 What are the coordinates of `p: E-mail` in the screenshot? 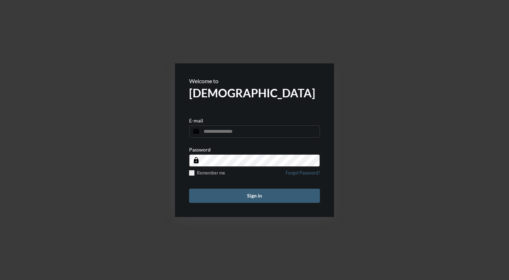 It's located at (196, 120).